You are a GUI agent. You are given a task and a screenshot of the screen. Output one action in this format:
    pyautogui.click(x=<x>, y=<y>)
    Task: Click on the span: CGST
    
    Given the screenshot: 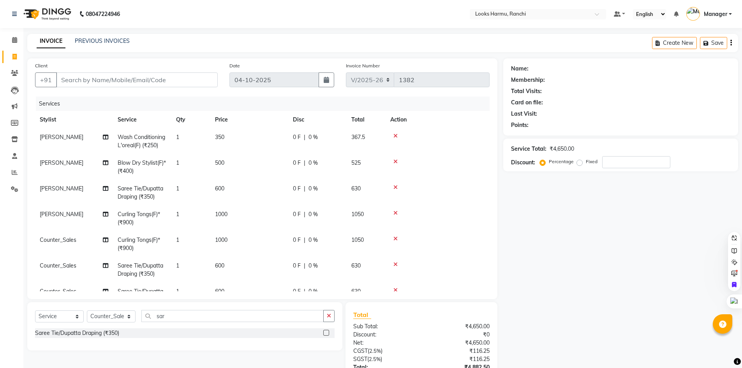 What is the action you would take?
    pyautogui.click(x=360, y=351)
    